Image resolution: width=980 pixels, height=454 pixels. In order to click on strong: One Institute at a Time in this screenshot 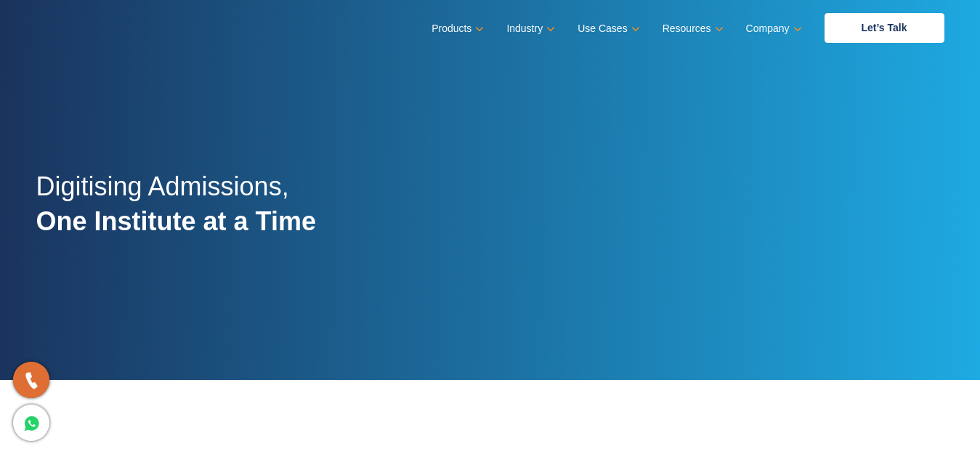, I will do `click(176, 221)`.